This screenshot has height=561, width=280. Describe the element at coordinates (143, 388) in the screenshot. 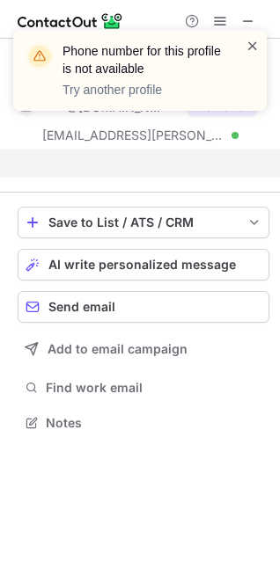

I see `button: Find work email` at that location.